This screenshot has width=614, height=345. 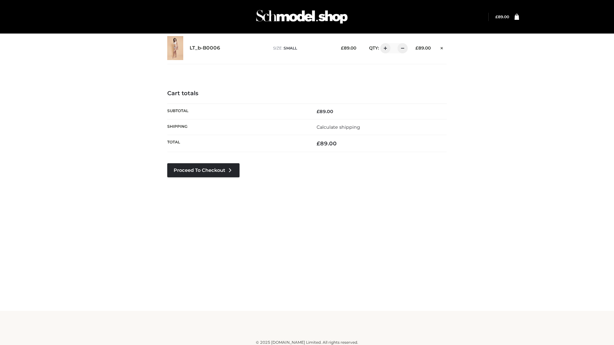 I want to click on img: LT_b-B0006 - SMALL, so click(x=175, y=48).